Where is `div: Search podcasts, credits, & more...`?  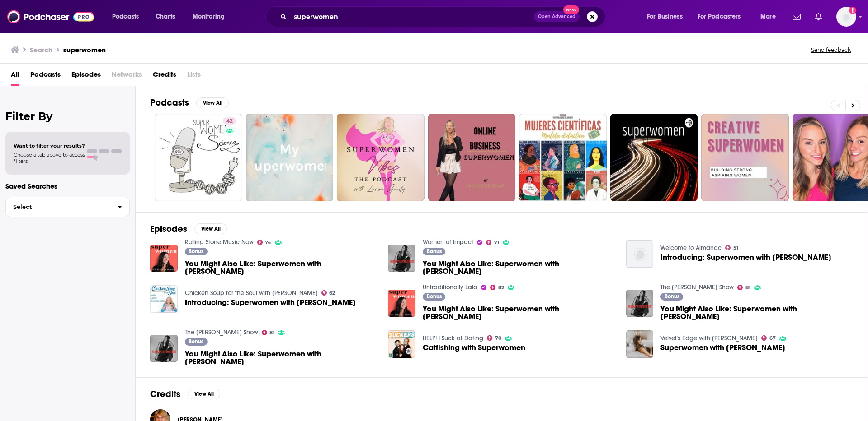
div: Search podcasts, credits, & more... is located at coordinates (444, 17).